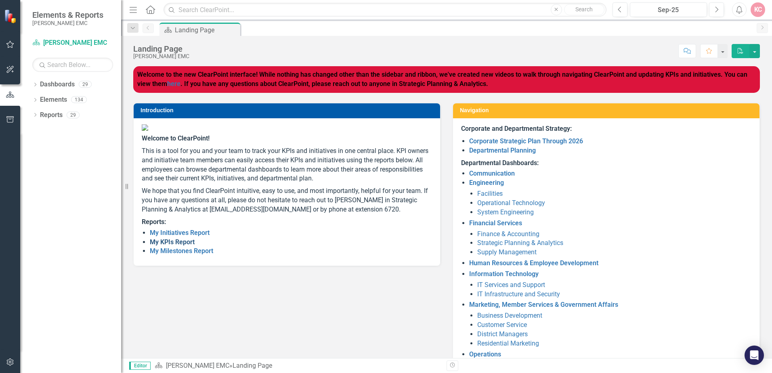  What do you see at coordinates (511, 285) in the screenshot?
I see `a: IT Services and Support` at bounding box center [511, 285].